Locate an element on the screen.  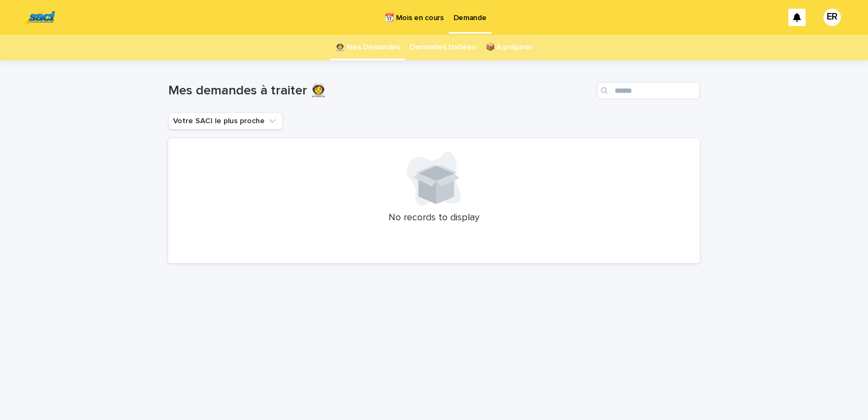
input: Search is located at coordinates (649, 90).